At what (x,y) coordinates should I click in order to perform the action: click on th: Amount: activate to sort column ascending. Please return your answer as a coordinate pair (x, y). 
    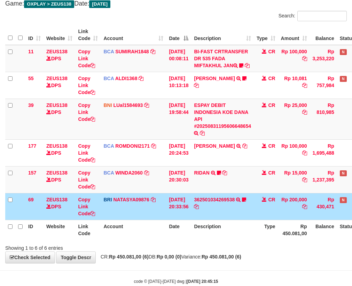
    Looking at the image, I should click on (294, 35).